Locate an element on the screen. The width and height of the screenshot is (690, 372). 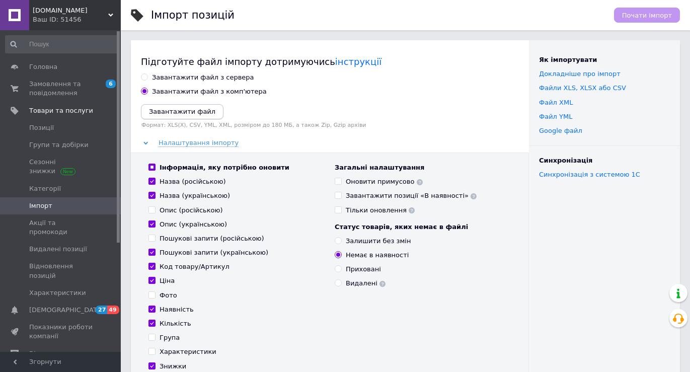
div: Синхронізація is located at coordinates (605, 161).